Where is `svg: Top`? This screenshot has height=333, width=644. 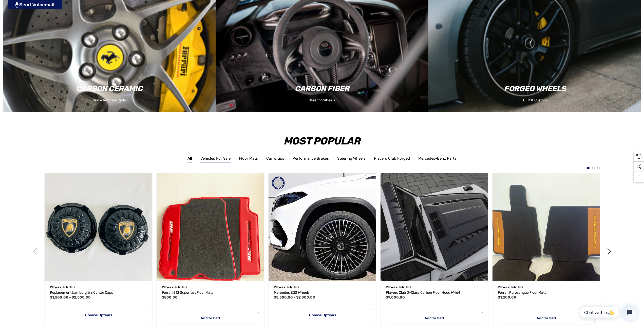 svg: Top is located at coordinates (639, 177).